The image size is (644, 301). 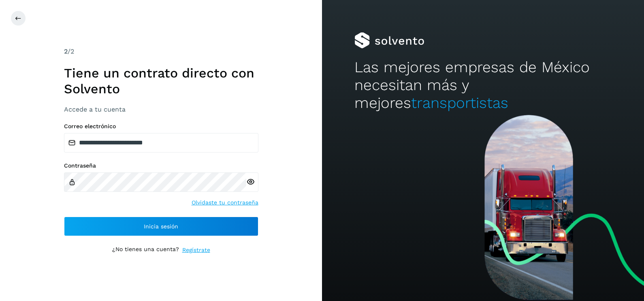 I want to click on span: 2, so click(x=65, y=51).